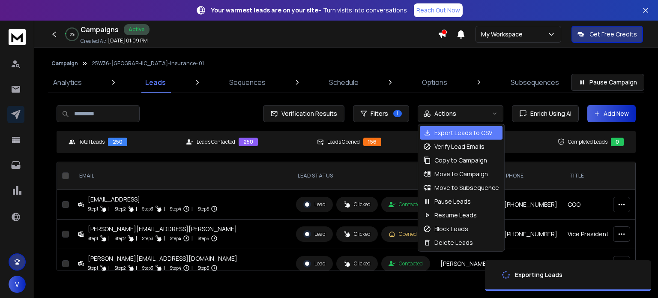  What do you see at coordinates (445, 114) in the screenshot?
I see `p: Actions` at bounding box center [445, 114].